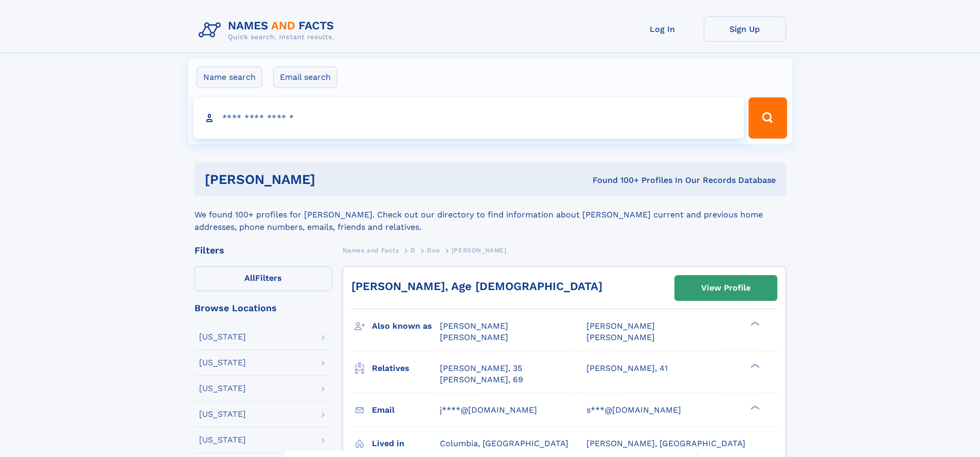 Image resolution: width=980 pixels, height=457 pixels. What do you see at coordinates (406, 410) in the screenshot?
I see `h3: Email` at bounding box center [406, 410].